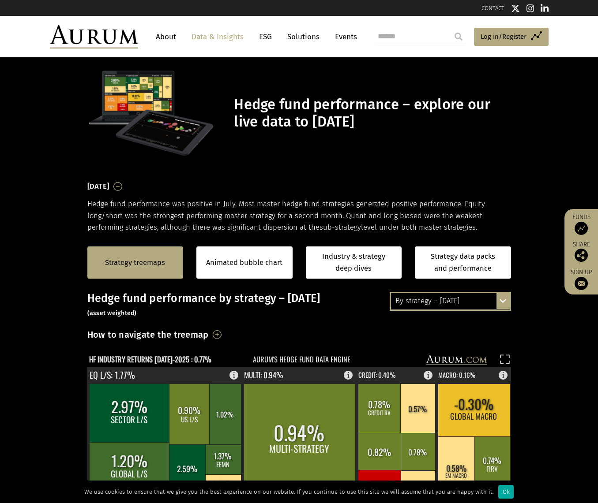  Describe the element at coordinates (581, 284) in the screenshot. I see `img: Sign up to our newsletter` at that location.